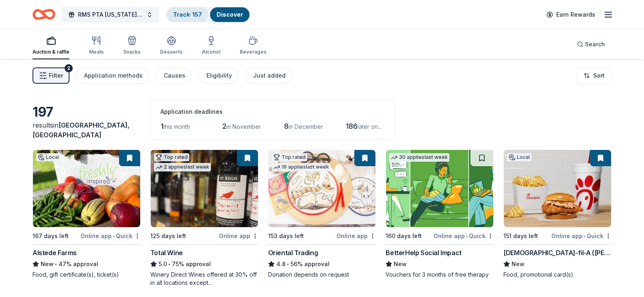 The height and width of the screenshot is (297, 644). What do you see at coordinates (51, 52) in the screenshot?
I see `div: Auction & raffle` at bounding box center [51, 52].